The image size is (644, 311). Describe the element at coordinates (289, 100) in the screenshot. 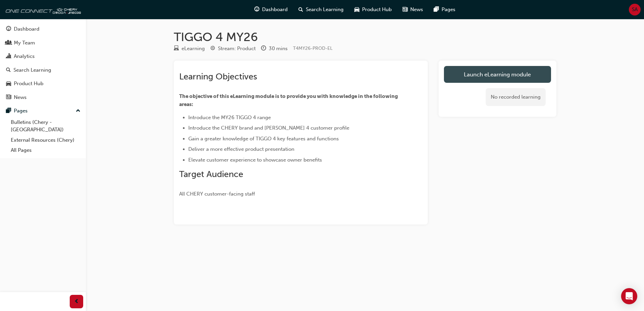

I see `span: The objective of this eLearning module is to provide you with knowledge in the following areas:` at that location.